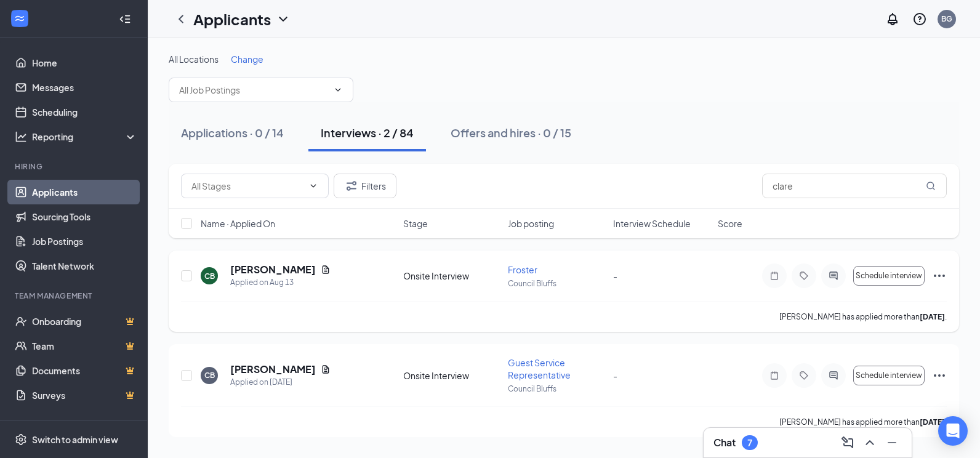  What do you see at coordinates (870, 442) in the screenshot?
I see `button: ChevronUp` at bounding box center [870, 442].